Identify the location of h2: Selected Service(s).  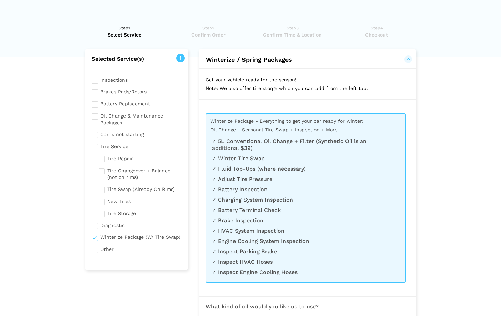
(137, 59).